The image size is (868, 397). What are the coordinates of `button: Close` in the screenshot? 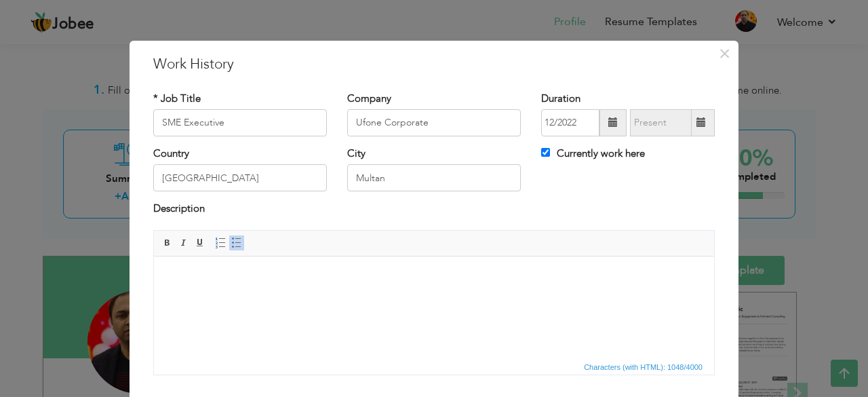 It's located at (724, 53).